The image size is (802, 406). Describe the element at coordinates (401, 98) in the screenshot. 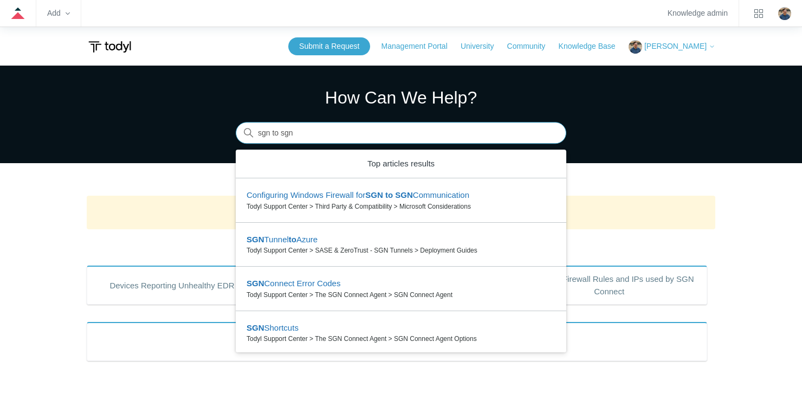

I see `h1: How Can We Help?` at that location.